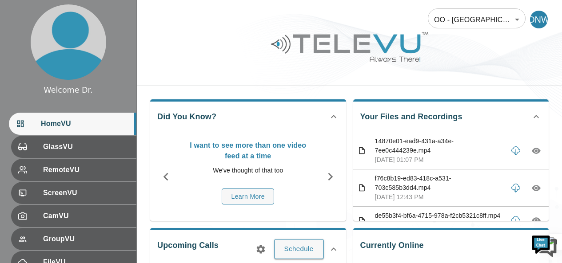 This screenshot has height=263, width=562. What do you see at coordinates (68, 90) in the screenshot?
I see `div: Welcome Dr.` at bounding box center [68, 90].